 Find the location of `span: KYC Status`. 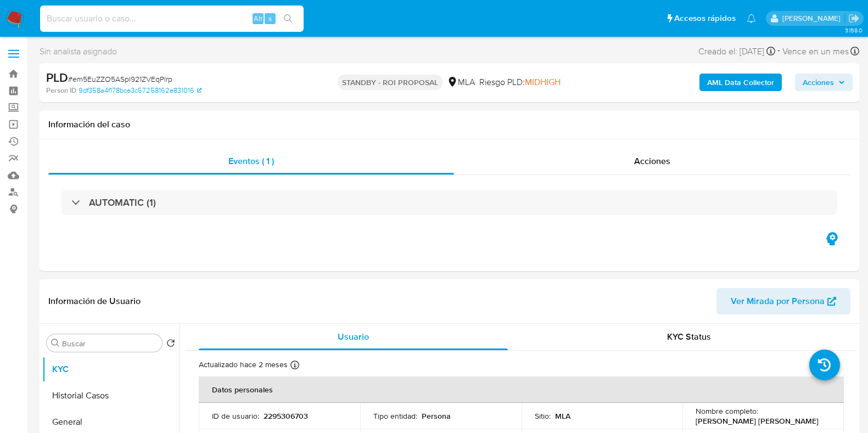

span: KYC Status is located at coordinates (689, 336).